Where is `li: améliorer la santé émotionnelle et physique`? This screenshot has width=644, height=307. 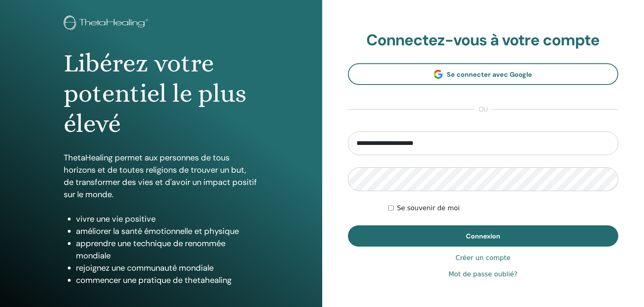 li: améliorer la santé émotionnelle et physique is located at coordinates (167, 231).